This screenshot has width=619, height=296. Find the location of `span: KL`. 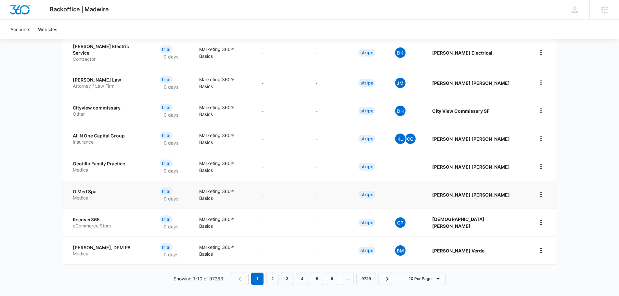

span: KL is located at coordinates (401, 139).